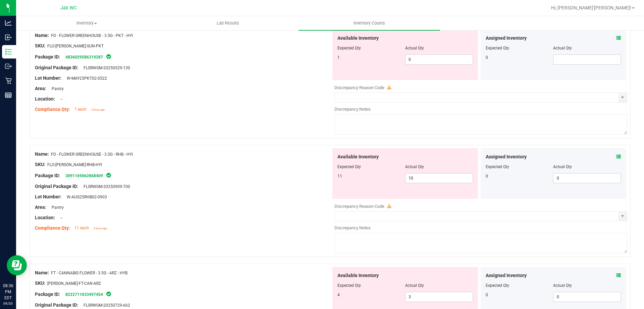 The width and height of the screenshot is (644, 309). Describe the element at coordinates (370, 24) in the screenshot. I see `span: Inventory Counts` at that location.